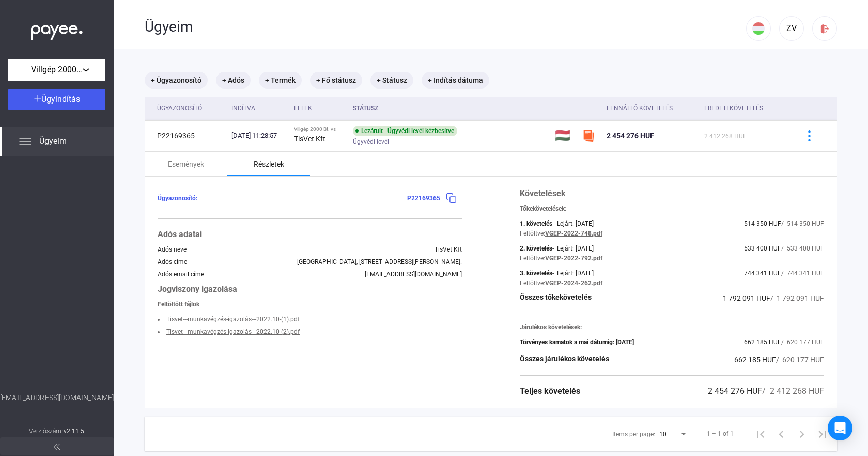 The width and height of the screenshot is (868, 456). I want to click on img: szamlazzhu-mini, so click(588, 136).